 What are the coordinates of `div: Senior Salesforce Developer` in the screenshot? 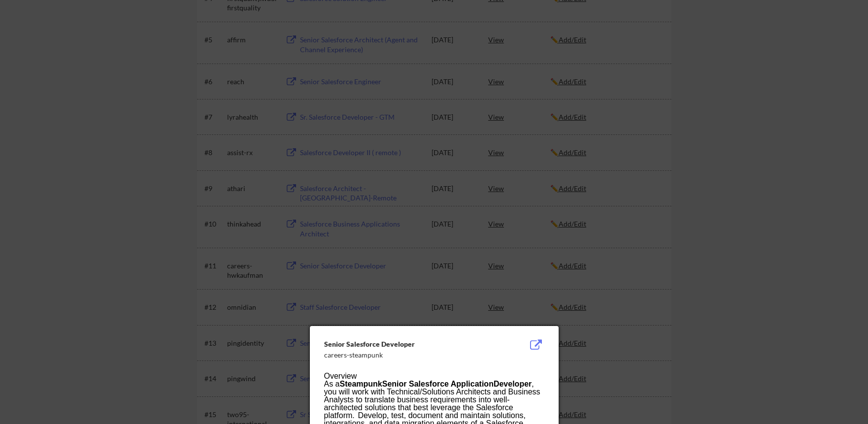 It's located at (409, 344).